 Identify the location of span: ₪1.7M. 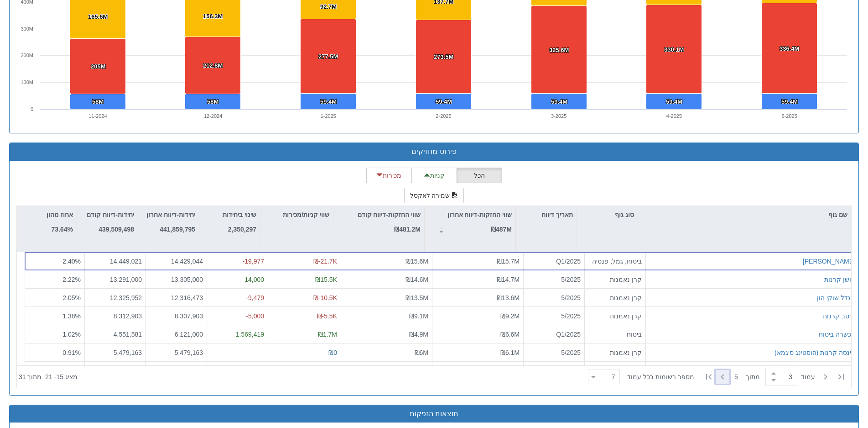
(327, 333).